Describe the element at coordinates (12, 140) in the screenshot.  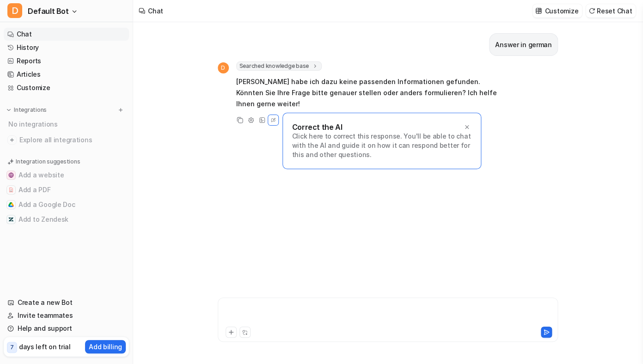
I see `img: explore all integrations` at that location.